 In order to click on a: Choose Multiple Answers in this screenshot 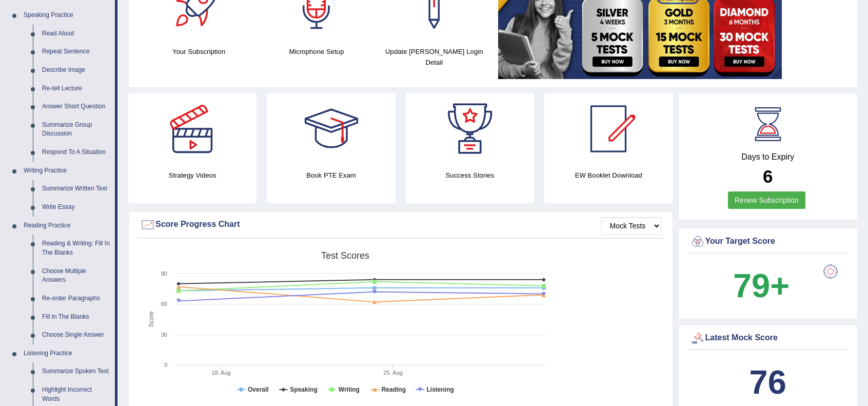, I will do `click(76, 276)`.